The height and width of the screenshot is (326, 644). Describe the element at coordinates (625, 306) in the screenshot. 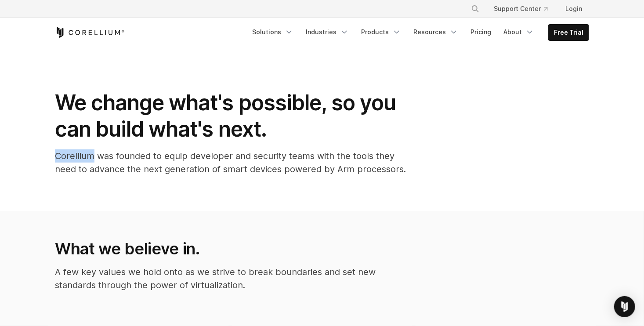

I see `div: Open Intercom Messenger` at that location.